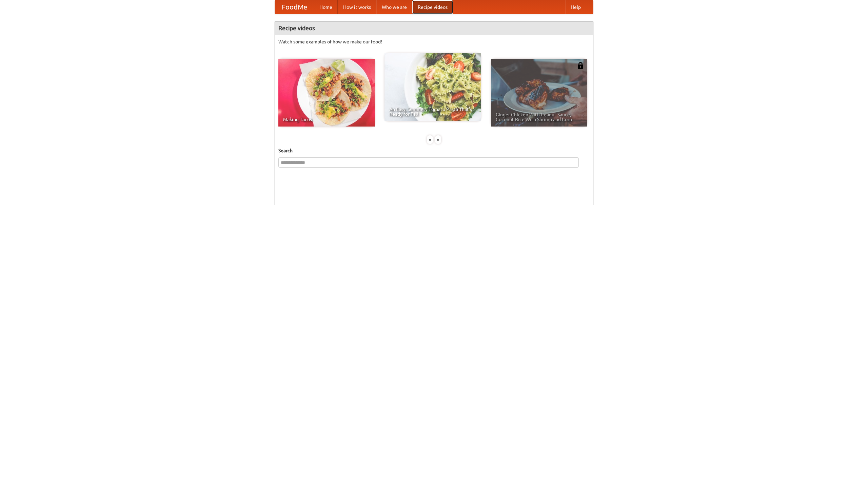 The width and height of the screenshot is (868, 480). What do you see at coordinates (394, 7) in the screenshot?
I see `a: Who we are` at bounding box center [394, 7].